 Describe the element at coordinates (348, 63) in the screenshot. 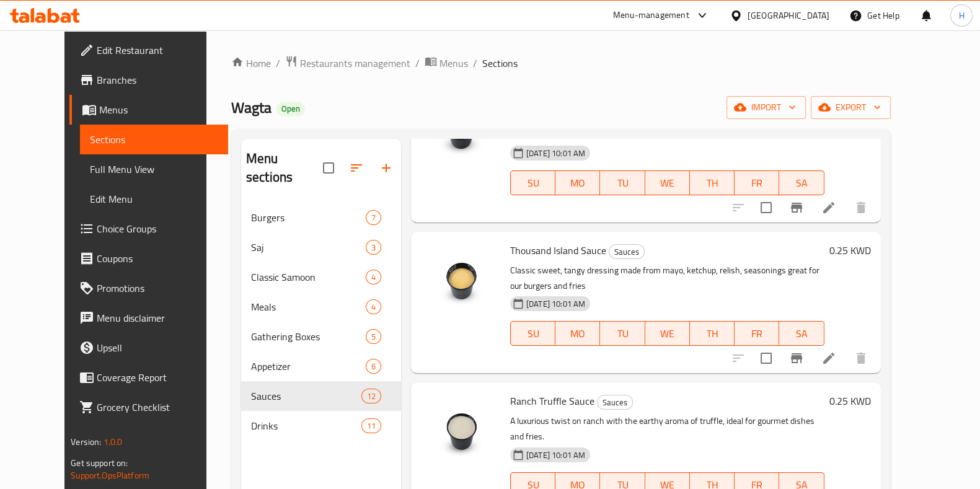

I see `a: Restaurants management` at that location.